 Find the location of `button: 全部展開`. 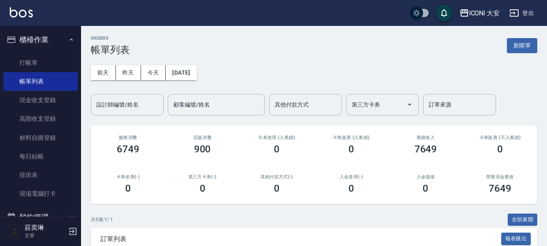

button: 全部展開 is located at coordinates (523, 220).